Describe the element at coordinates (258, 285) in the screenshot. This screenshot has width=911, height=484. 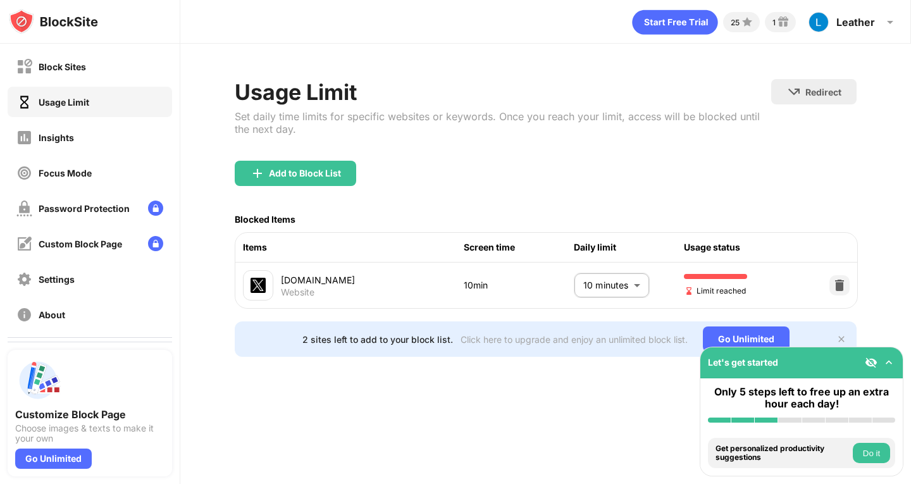
I see `img: favicons` at that location.